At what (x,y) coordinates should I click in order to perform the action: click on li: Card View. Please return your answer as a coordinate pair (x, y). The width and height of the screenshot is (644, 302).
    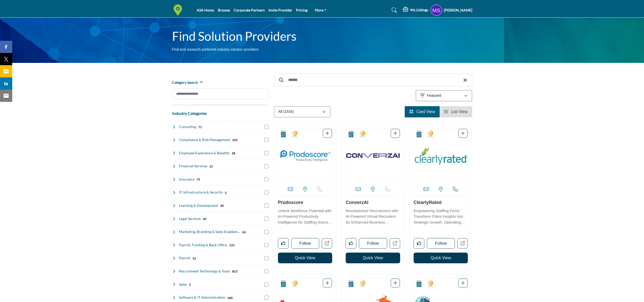
    Looking at the image, I should click on (422, 112).